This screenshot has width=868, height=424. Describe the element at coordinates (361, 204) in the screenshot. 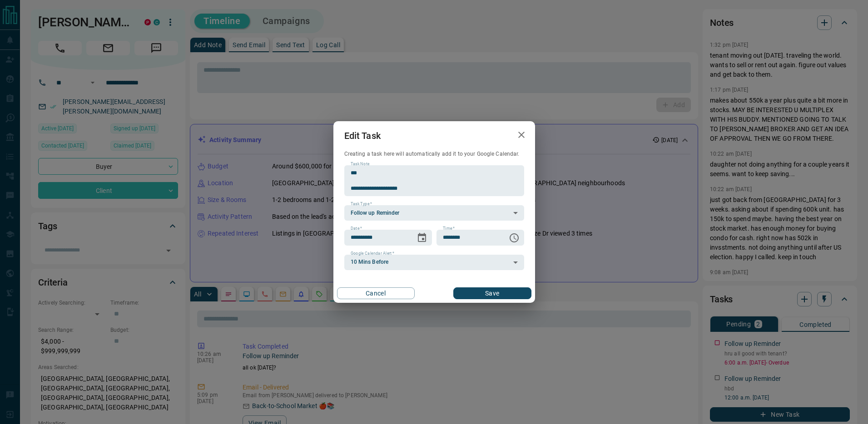

I see `label: Task Type` at that location.